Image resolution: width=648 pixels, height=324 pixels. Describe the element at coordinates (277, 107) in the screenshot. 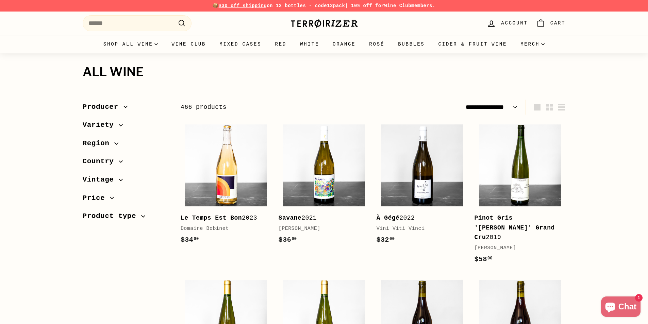

I see `div: 466 products` at that location.